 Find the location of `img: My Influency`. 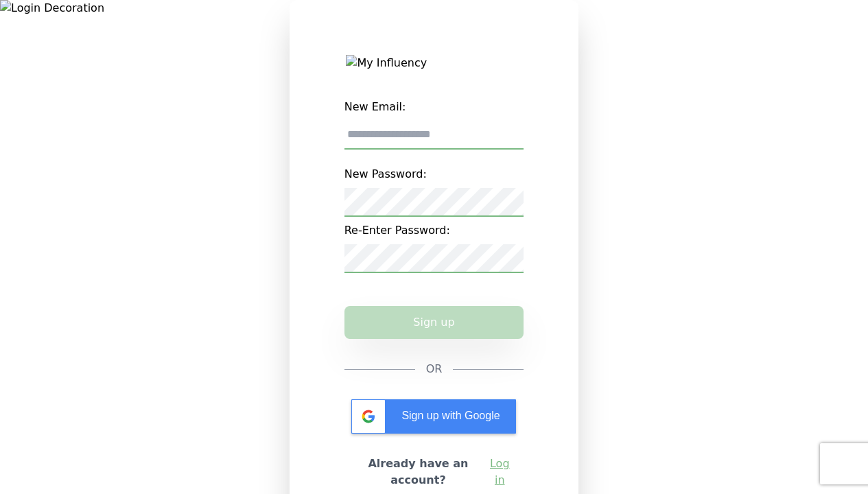

img: My Influency is located at coordinates (434, 64).